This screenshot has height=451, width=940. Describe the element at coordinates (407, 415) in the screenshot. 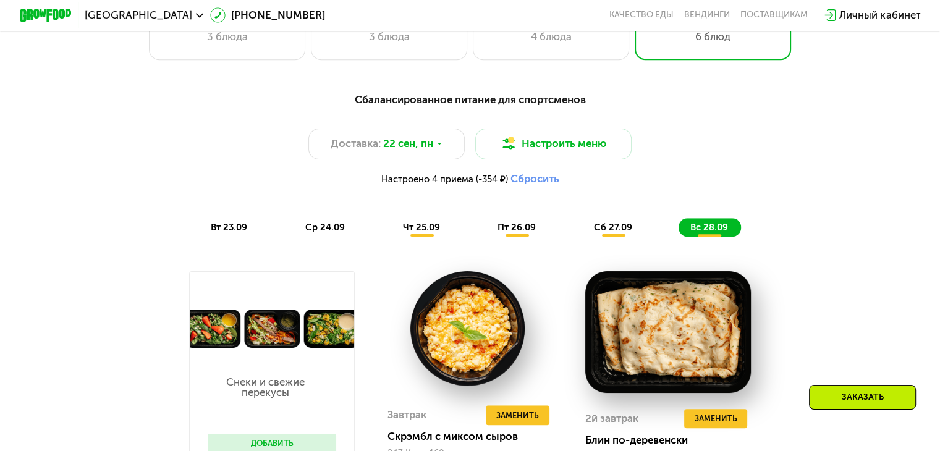

I see `div: Завтрак` at that location.